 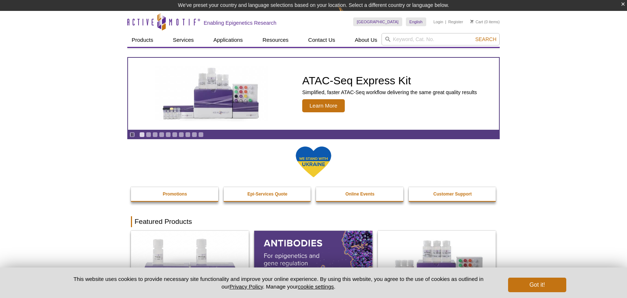 I want to click on img: ATAC-Seq Express Kit, so click(x=212, y=94).